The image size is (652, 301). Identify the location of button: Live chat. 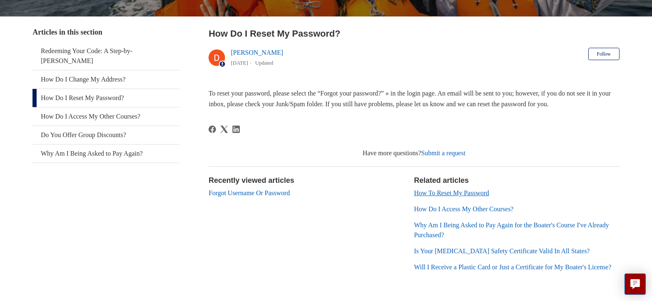
(635, 284).